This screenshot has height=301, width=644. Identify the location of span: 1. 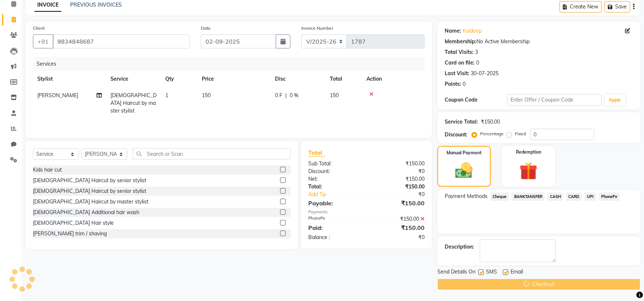
(167, 95).